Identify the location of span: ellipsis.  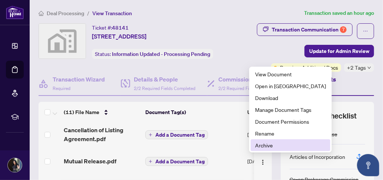
(365, 31).